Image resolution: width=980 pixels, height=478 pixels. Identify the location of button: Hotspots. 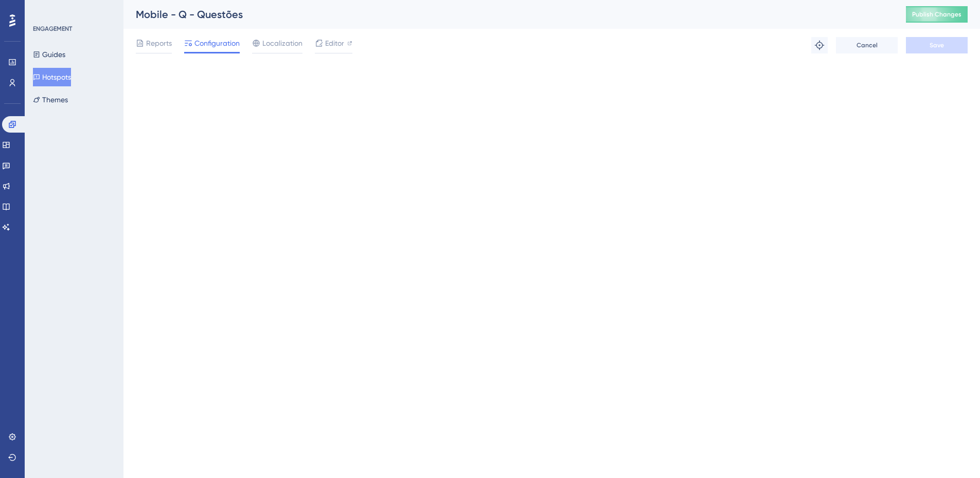
(52, 77).